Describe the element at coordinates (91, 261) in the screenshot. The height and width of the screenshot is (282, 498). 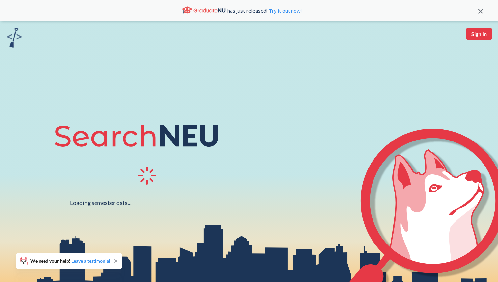
I see `a: Leave a testimonial` at that location.